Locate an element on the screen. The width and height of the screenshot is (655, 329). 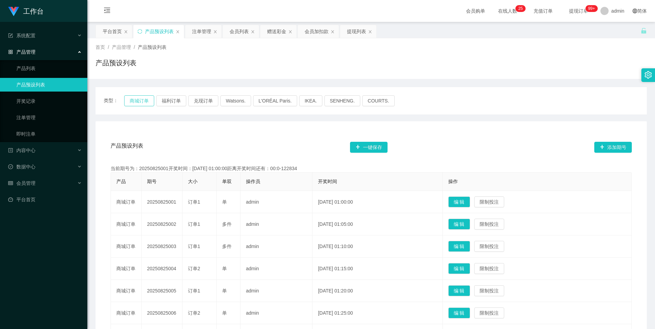
i: 图标: profile is located at coordinates (11, 150).